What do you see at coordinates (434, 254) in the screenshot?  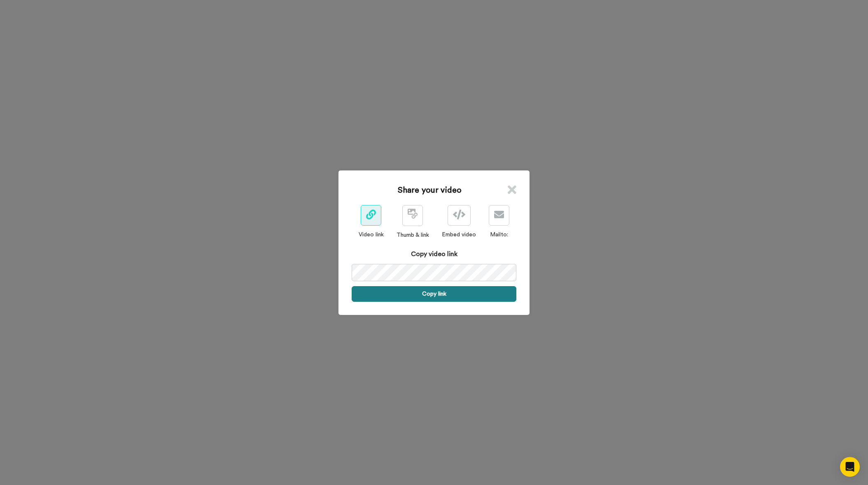 I see `div: Copy video link` at bounding box center [434, 254].